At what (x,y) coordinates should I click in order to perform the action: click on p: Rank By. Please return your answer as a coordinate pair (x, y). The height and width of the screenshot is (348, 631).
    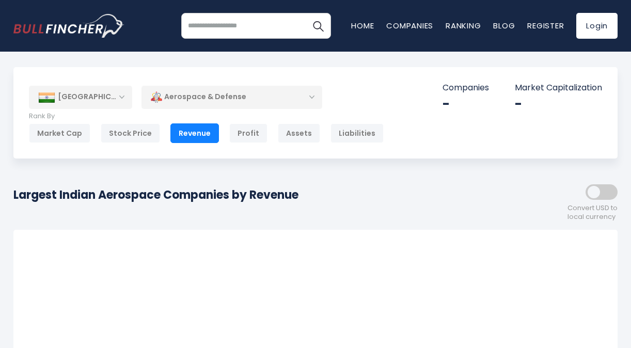
    Looking at the image, I should click on (206, 116).